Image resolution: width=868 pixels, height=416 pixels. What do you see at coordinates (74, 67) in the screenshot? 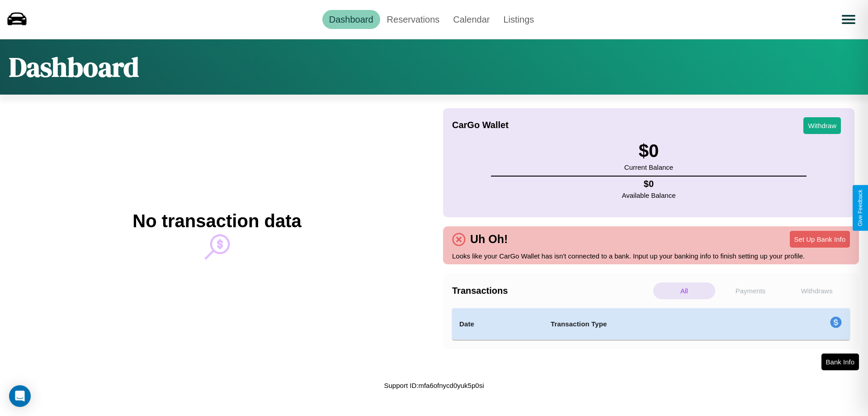
I see `h1: Dashboard` at bounding box center [74, 67].